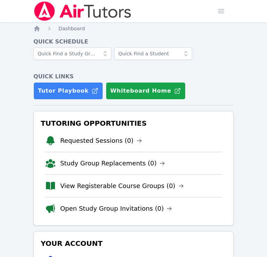 The width and height of the screenshot is (267, 257). Describe the element at coordinates (133, 42) in the screenshot. I see `h4: Quick Schedule` at that location.